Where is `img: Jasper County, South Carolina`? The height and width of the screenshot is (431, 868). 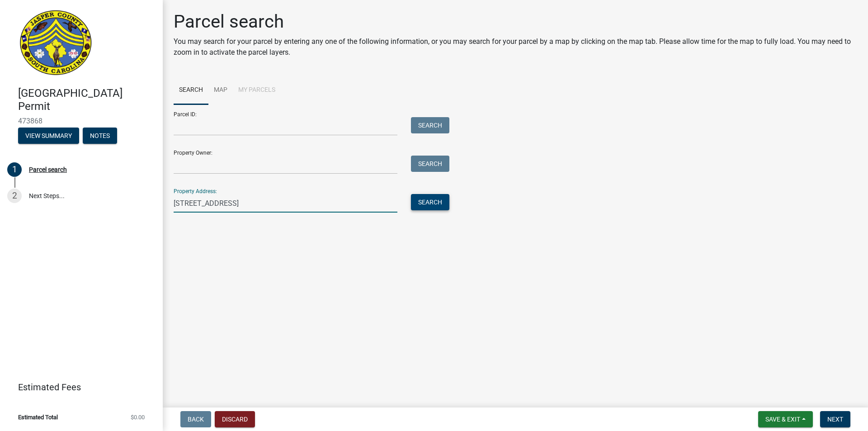 img: Jasper County, South Carolina is located at coordinates (55, 43).